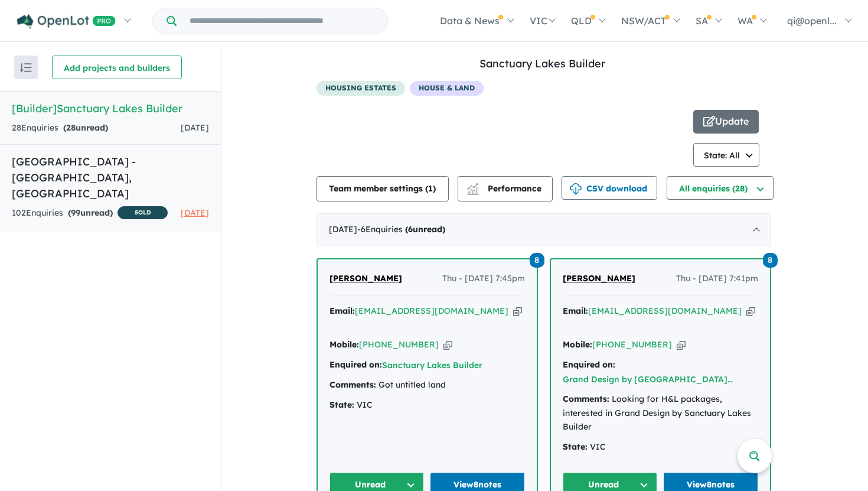  What do you see at coordinates (111, 108) in the screenshot?
I see `h5: [Builder] Sanctuary Lakes Builder` at bounding box center [111, 108].